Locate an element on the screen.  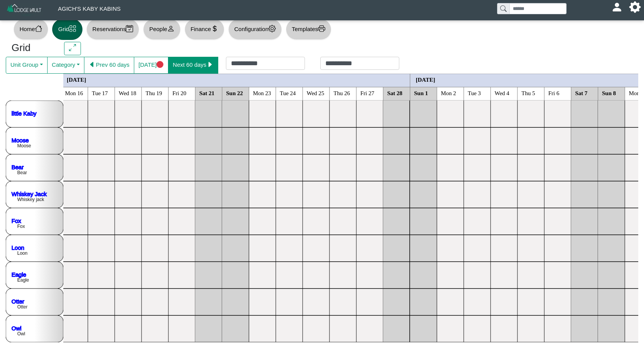
text: Sat 28 is located at coordinates (395, 93).